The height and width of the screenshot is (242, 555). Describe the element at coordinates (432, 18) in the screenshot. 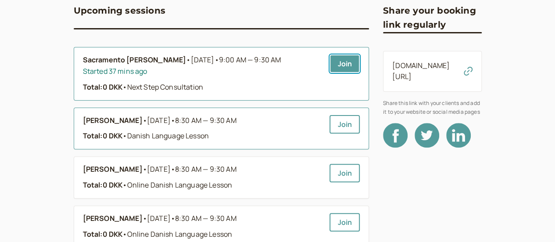

I see `h3: Share your booking link regularly` at that location.